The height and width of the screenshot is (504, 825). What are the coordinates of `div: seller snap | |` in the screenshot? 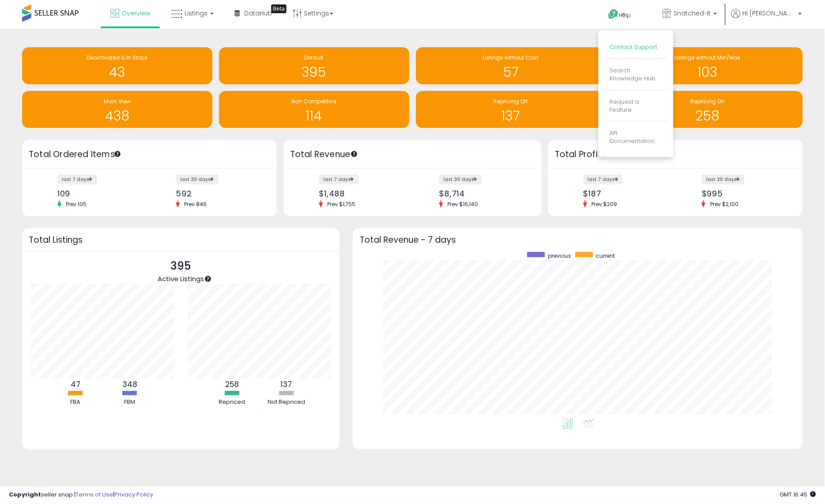 It's located at (81, 496).